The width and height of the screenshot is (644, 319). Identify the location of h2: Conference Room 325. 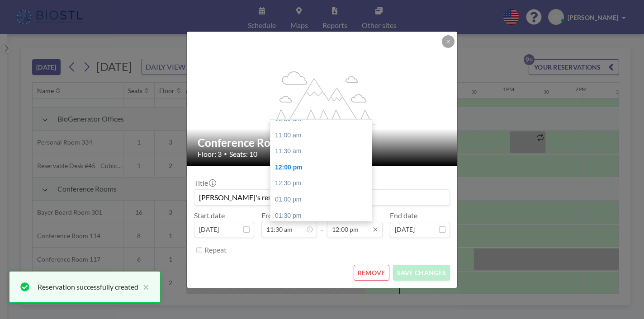
(323, 143).